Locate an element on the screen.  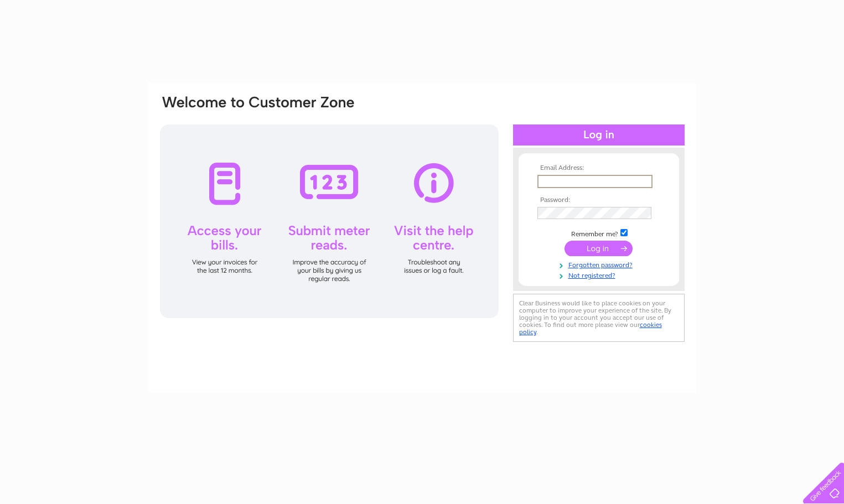
a: Forgotten password? is located at coordinates (600, 264).